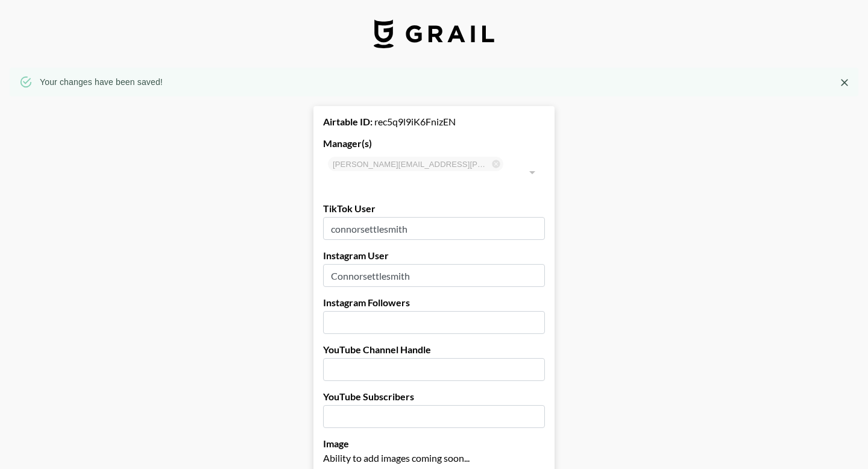 Image resolution: width=868 pixels, height=469 pixels. I want to click on span: Ability to add images coming soon..., so click(396, 457).